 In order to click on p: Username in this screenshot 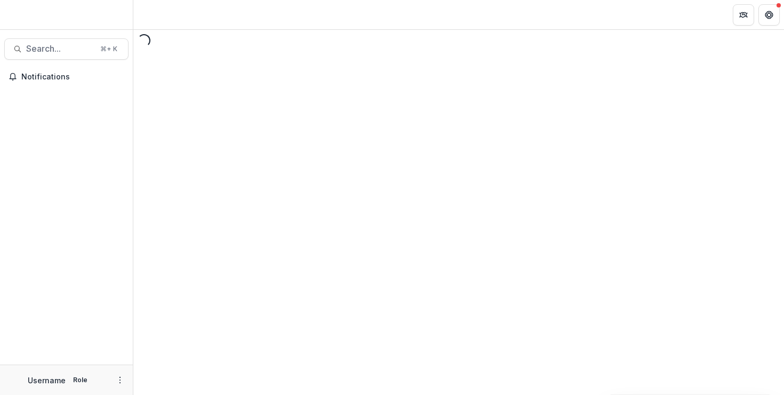, I will do `click(46, 380)`.